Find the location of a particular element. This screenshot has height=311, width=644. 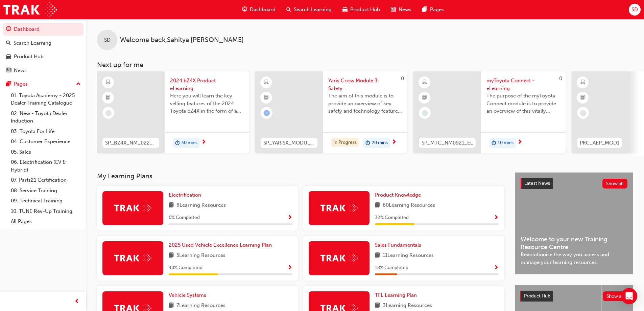

span: PKC_AEP_MOD1 is located at coordinates (599, 143).